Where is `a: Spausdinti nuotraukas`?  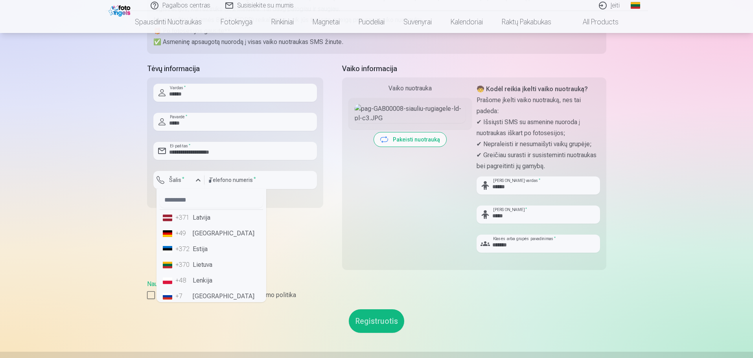
a: Spausdinti nuotraukas is located at coordinates (168, 22).